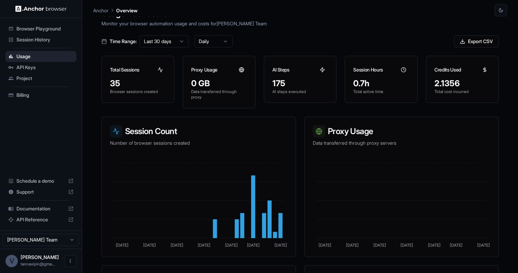 The width and height of the screenshot is (518, 273). Describe the element at coordinates (368, 70) in the screenshot. I see `h3: Session Hours` at that location.